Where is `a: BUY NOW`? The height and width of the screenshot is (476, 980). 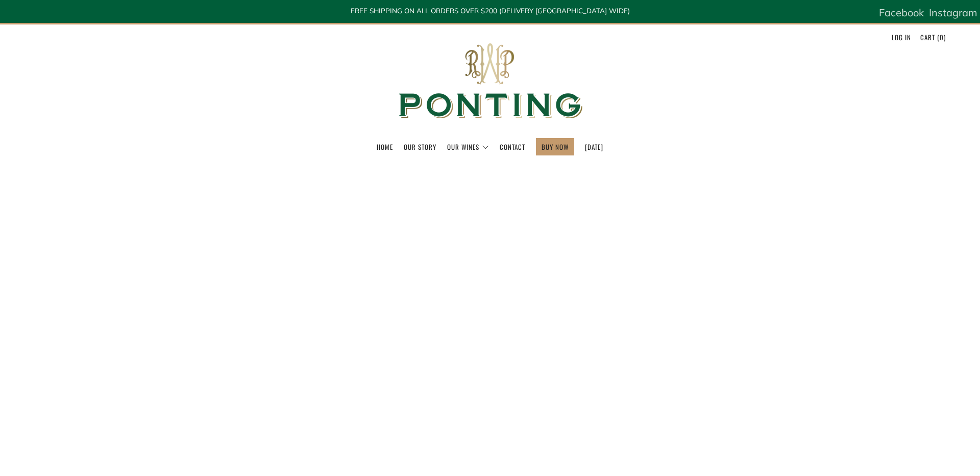
a: BUY NOW is located at coordinates (555, 147).